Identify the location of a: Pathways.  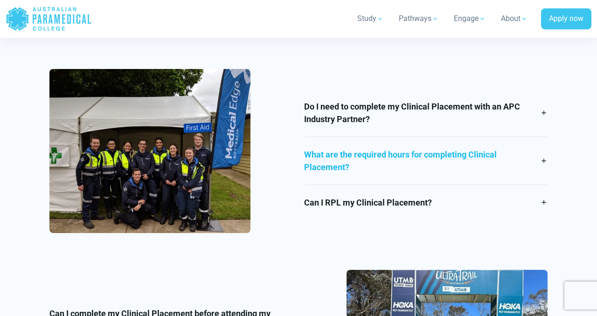
(419, 19).